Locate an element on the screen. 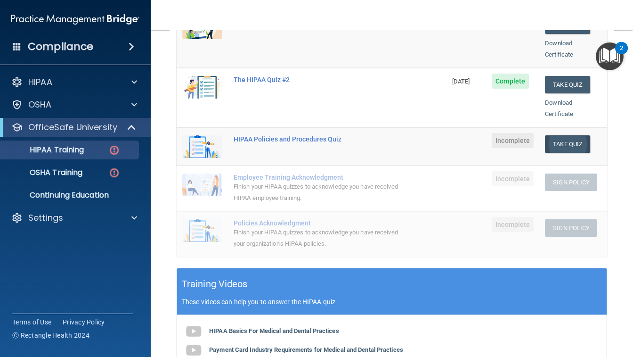  button: Open Resource Center, 2 new notifications is located at coordinates (610, 56).